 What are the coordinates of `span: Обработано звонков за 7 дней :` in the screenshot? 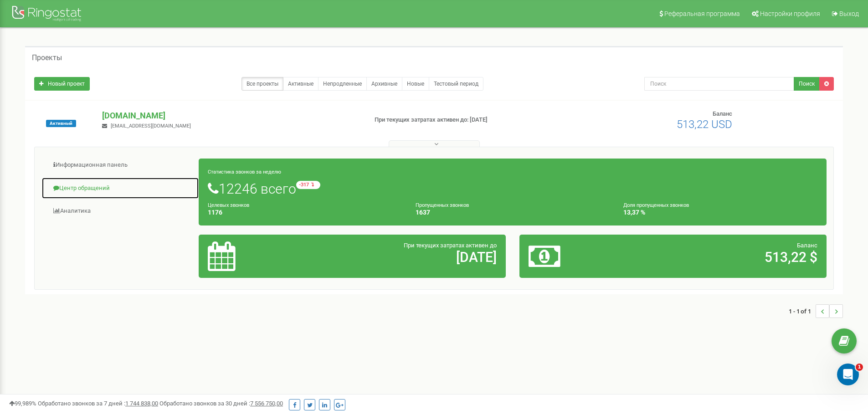 It's located at (98, 403).